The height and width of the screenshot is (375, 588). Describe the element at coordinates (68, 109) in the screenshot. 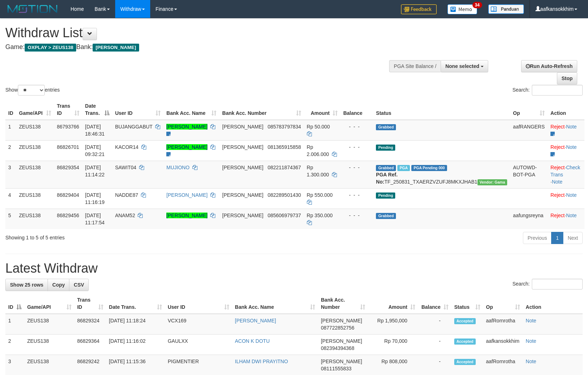

I see `th: Trans ID: activate to sort column ascending` at that location.